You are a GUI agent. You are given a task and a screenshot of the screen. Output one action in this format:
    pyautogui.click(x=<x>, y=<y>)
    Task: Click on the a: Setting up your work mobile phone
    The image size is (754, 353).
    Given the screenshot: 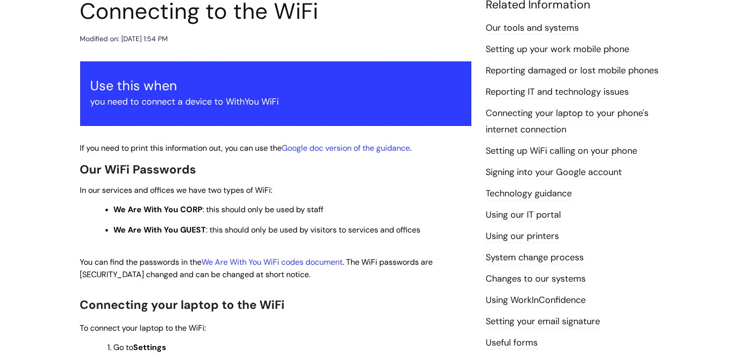 What is the action you would take?
    pyautogui.click(x=558, y=50)
    